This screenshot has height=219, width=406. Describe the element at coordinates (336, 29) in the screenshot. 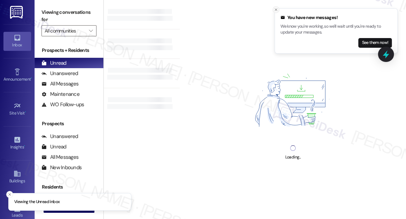

I see `p: We know you're working, so we'll wait until you're ready to update your messages.` at that location.